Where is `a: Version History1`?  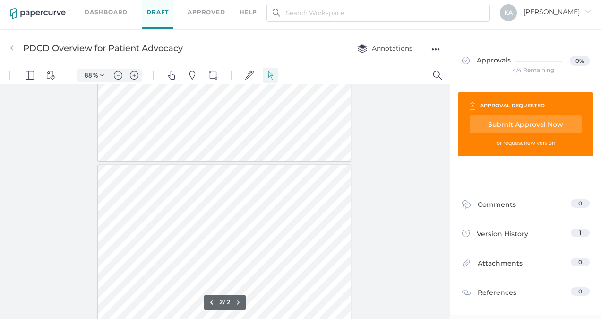 a: Version History1 is located at coordinates (526, 235).